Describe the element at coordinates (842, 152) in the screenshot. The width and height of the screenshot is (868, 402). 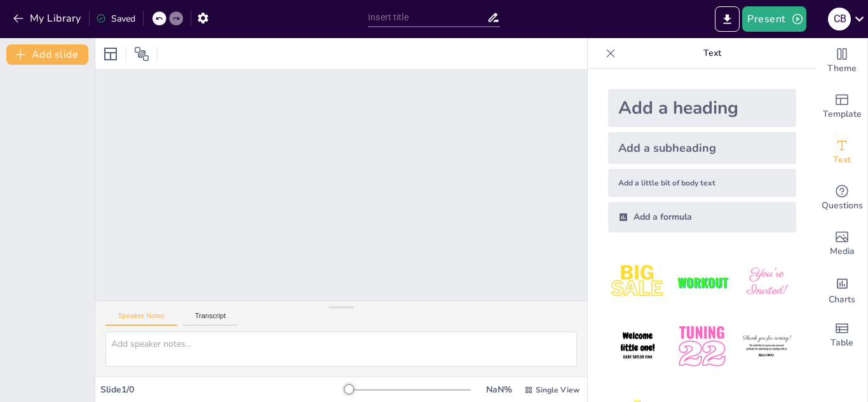
I see `div: Add text boxes` at that location.